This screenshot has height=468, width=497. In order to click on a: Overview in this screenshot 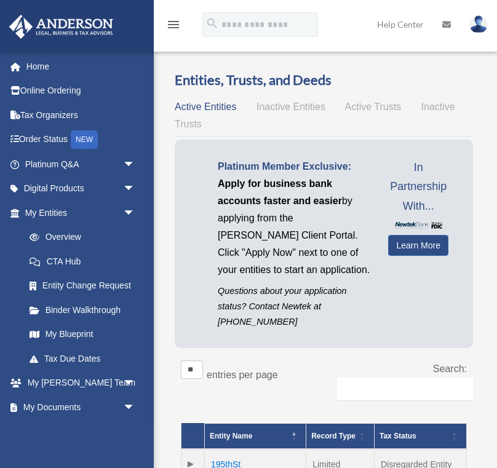, I will do `click(79, 237)`.